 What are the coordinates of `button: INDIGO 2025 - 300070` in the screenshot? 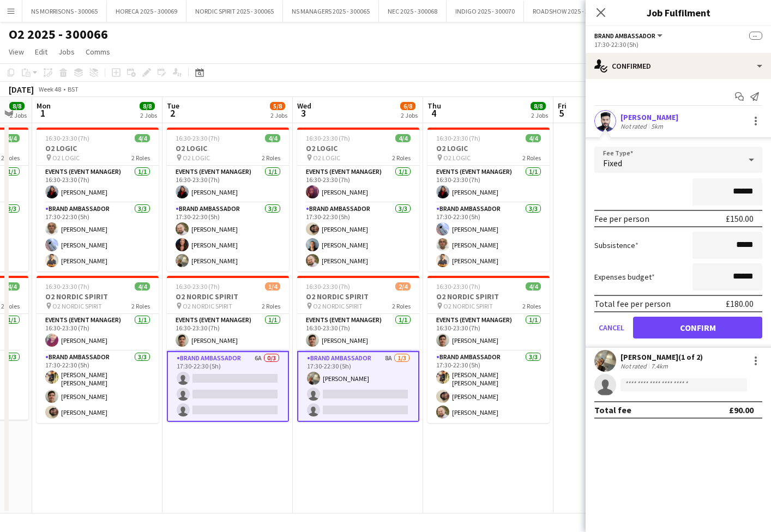 It's located at (486, 11).